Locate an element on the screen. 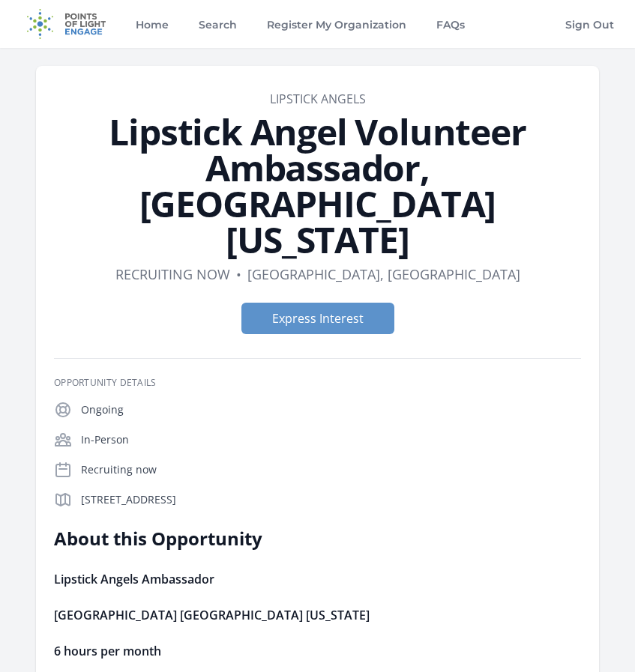 This screenshot has width=635, height=672. h2: About this Opportunity is located at coordinates (273, 539).